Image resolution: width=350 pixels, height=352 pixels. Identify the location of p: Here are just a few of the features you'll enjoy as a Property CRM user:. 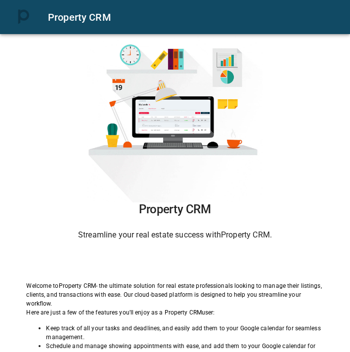
(175, 313).